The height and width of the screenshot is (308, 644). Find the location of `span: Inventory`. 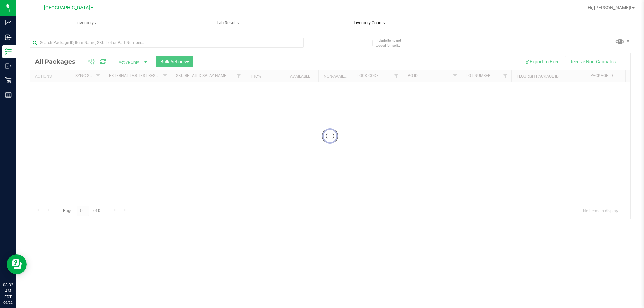

span: Inventory is located at coordinates (86, 23).